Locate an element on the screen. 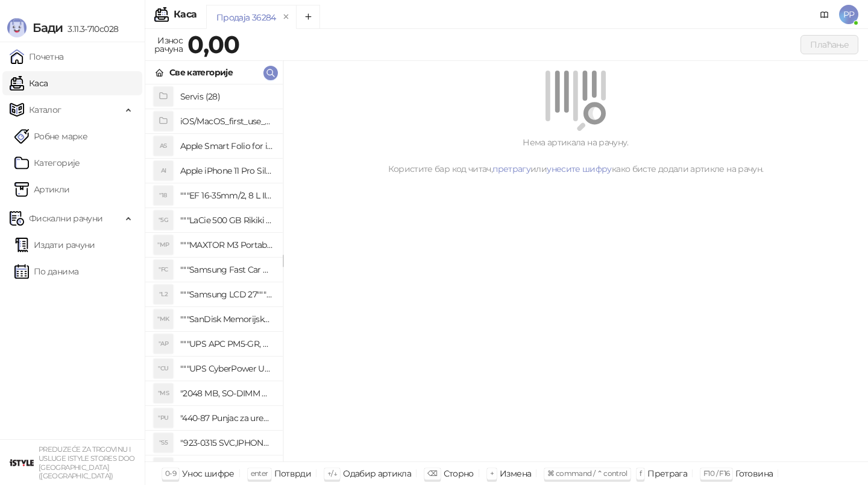  div: Износ рачуна is located at coordinates (168, 45).